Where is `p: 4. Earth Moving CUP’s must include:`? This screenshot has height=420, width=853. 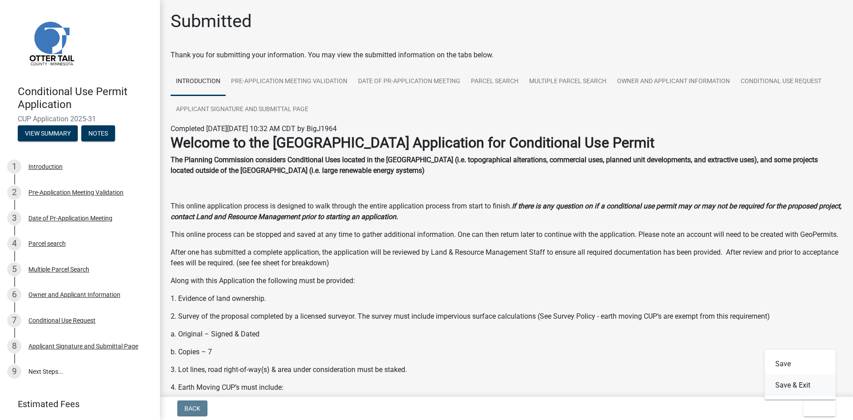 p: 4. Earth Moving CUP’s must include: is located at coordinates (507, 388).